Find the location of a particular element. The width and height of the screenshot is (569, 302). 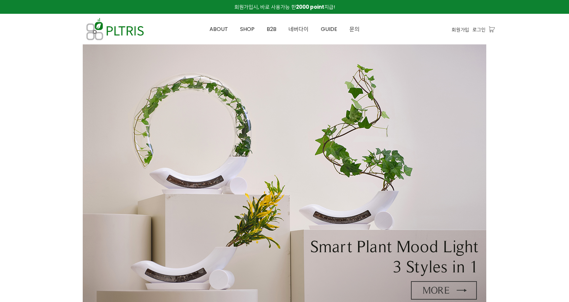

span: 문의 is located at coordinates (355, 29).